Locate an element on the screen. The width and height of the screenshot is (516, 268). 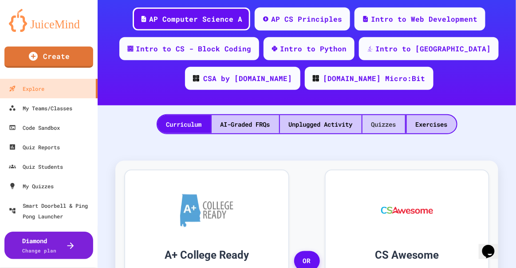
div: Intro to CS - Block Coding is located at coordinates (193, 49).